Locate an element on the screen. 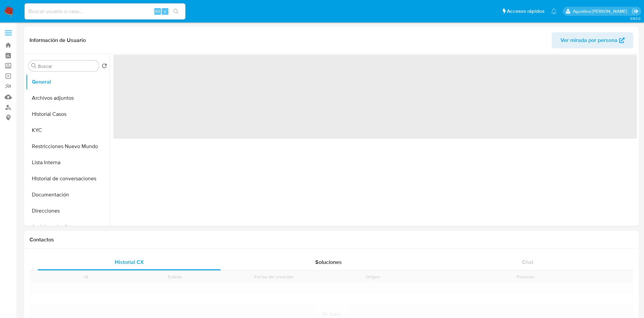 Image resolution: width=644 pixels, height=318 pixels. button: Restricciones Nuevo Mundo is located at coordinates (68, 146).